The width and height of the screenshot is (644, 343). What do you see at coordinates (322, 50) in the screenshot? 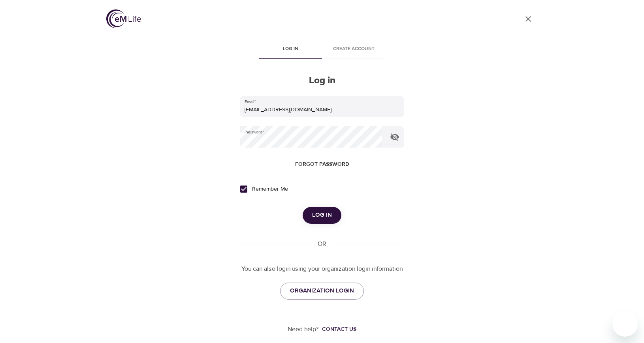
I see `div: disabled tabs example` at bounding box center [322, 50].